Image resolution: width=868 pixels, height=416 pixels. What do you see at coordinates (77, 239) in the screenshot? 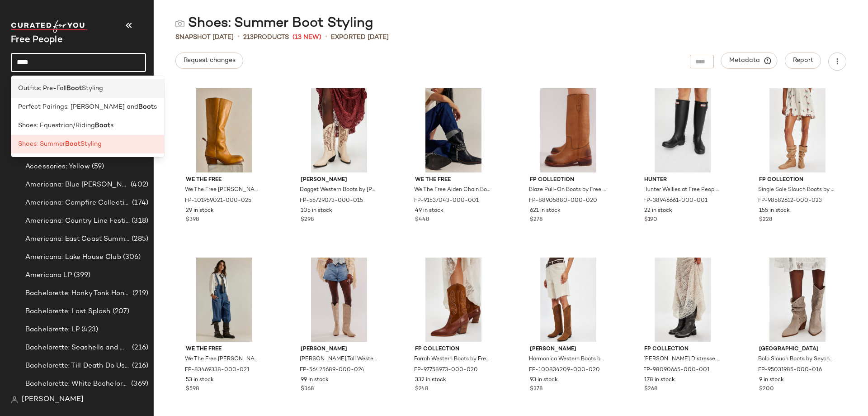
I see `span: Americana: East Coast Summer` at bounding box center [77, 239].